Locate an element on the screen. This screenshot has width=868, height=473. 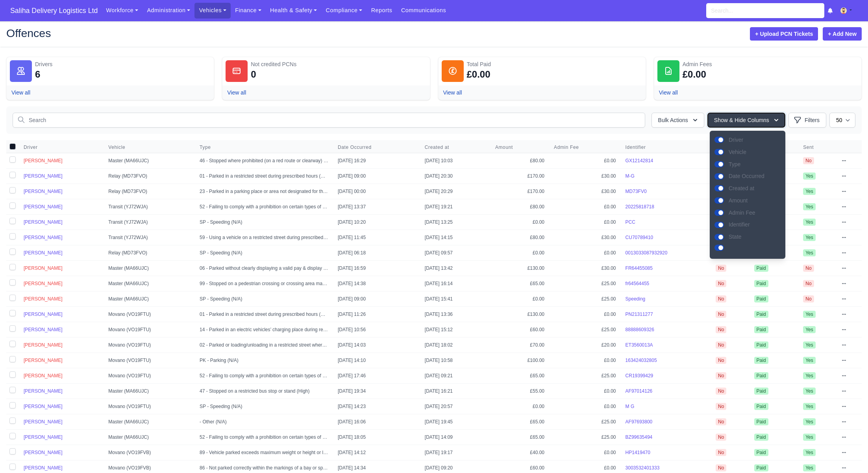
a: PCC is located at coordinates (630, 222).